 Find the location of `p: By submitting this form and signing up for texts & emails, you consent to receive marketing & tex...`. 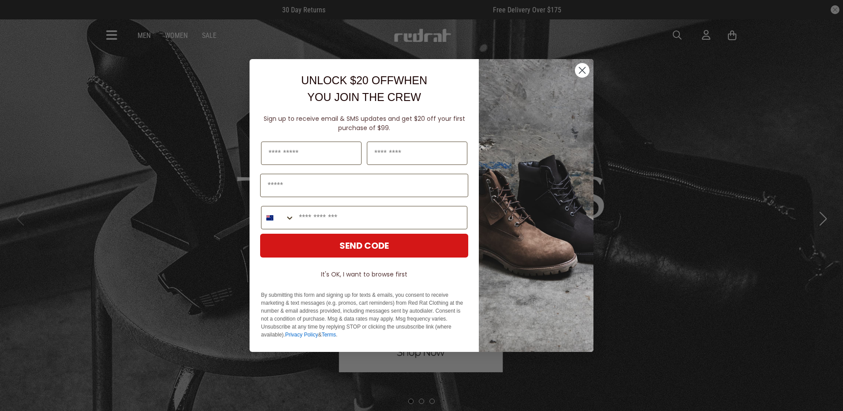

p: By submitting this form and signing up for texts & emails, you consent to receive marketing & tex... is located at coordinates (364, 315).